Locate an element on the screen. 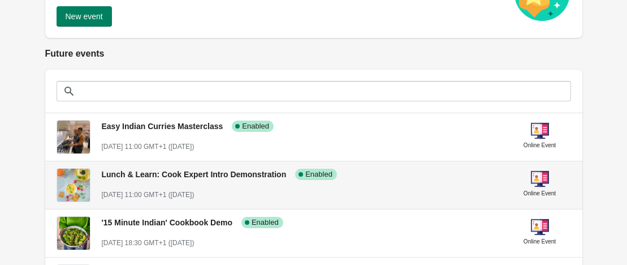 The image size is (627, 265). span: Lunch & Learn: Cook Expert Intro Demonstration is located at coordinates (194, 174).